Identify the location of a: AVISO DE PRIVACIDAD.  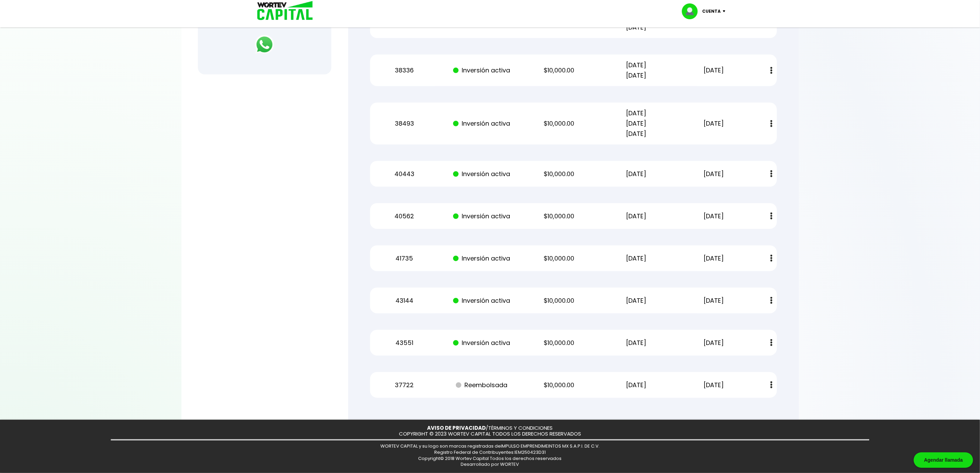
(457, 428).